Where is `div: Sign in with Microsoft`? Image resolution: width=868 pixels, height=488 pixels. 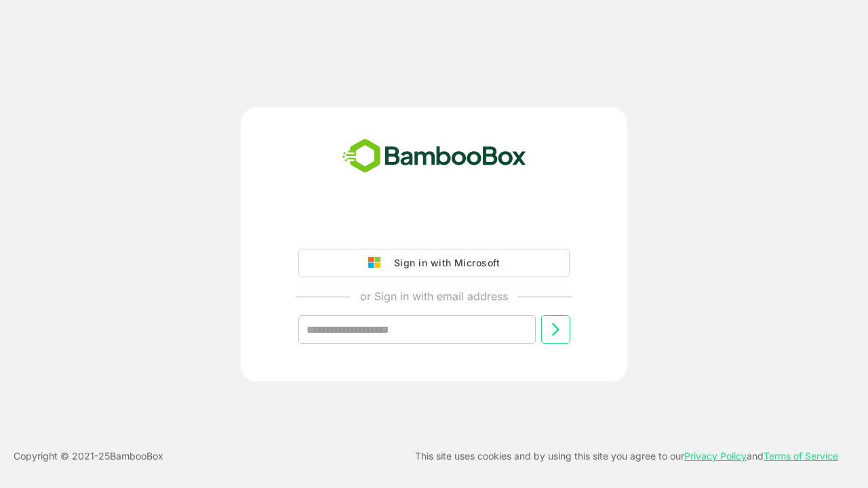 div: Sign in with Microsoft is located at coordinates (444, 263).